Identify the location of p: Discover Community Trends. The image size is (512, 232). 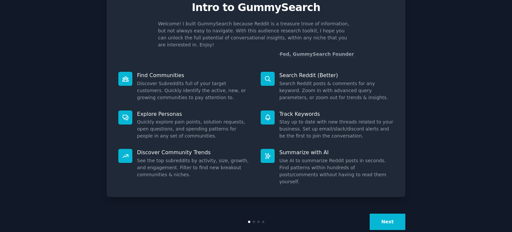
(194, 152).